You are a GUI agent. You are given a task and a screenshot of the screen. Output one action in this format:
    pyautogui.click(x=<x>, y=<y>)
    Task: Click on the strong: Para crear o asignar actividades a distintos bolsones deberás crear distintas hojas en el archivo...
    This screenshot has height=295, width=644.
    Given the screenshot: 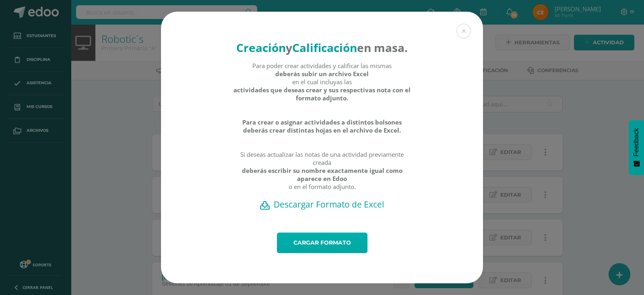 What is the action you would take?
    pyautogui.click(x=322, y=126)
    